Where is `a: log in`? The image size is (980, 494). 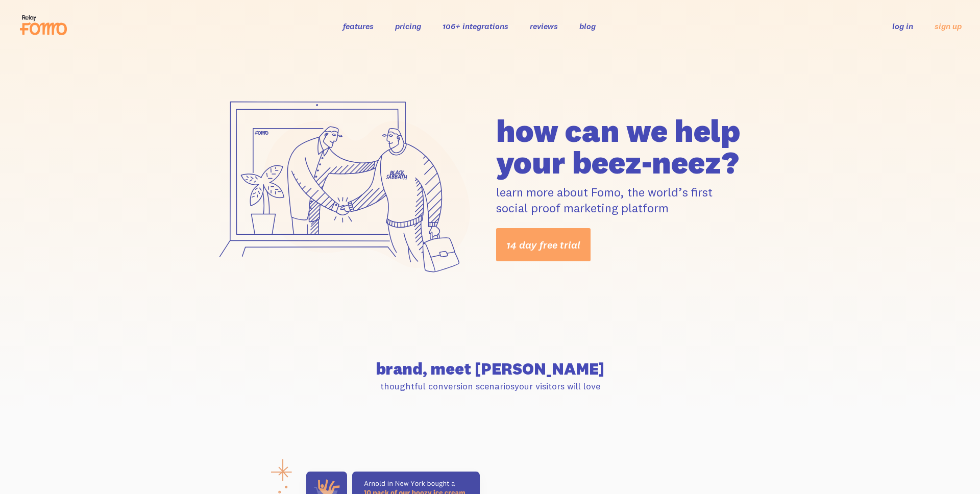 a: log in is located at coordinates (902, 26).